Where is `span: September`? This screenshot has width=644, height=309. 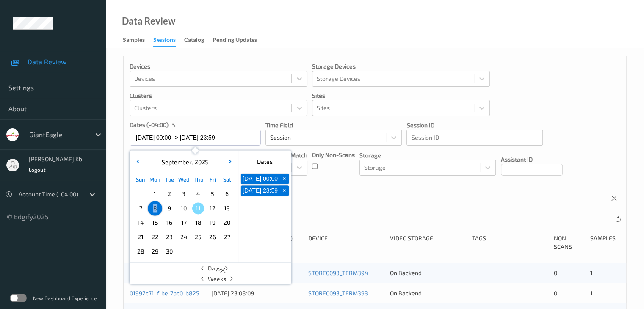 span: September is located at coordinates (175, 162).